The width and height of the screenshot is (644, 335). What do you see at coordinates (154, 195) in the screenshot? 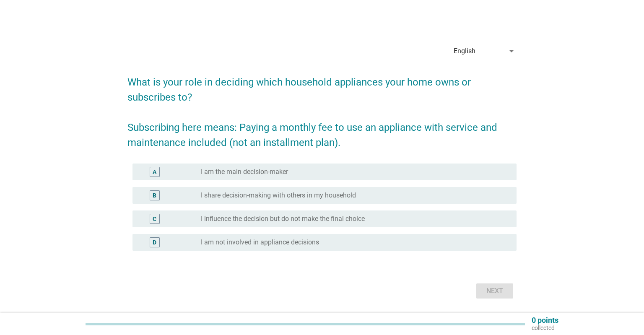
I see `div: B` at bounding box center [154, 195].